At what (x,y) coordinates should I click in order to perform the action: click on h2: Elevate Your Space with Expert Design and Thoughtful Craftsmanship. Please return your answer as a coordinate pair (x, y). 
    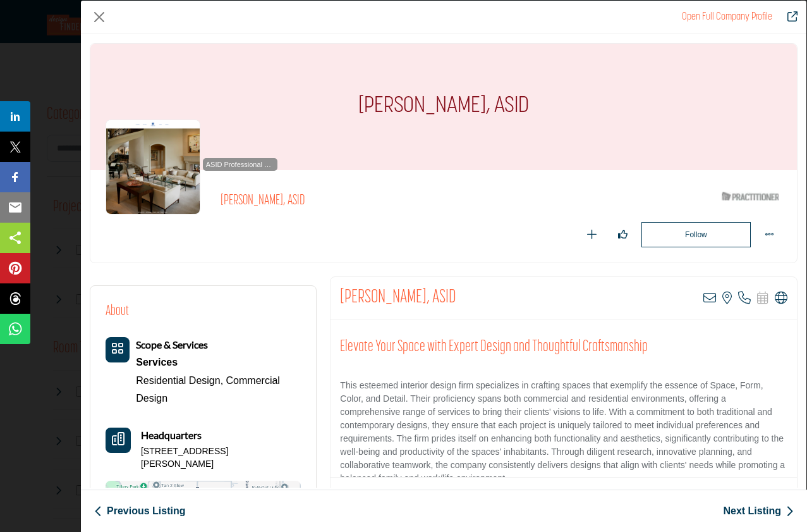
    Looking at the image, I should click on (564, 347).